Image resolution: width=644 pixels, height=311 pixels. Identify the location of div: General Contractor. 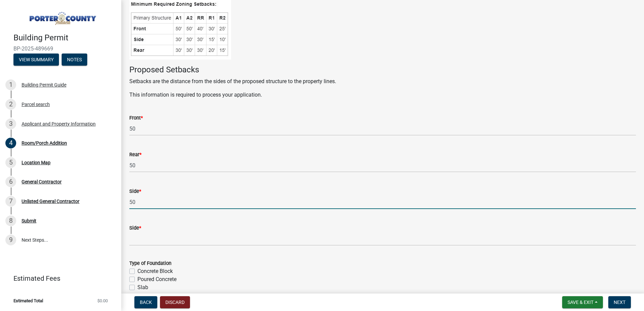
(41, 182).